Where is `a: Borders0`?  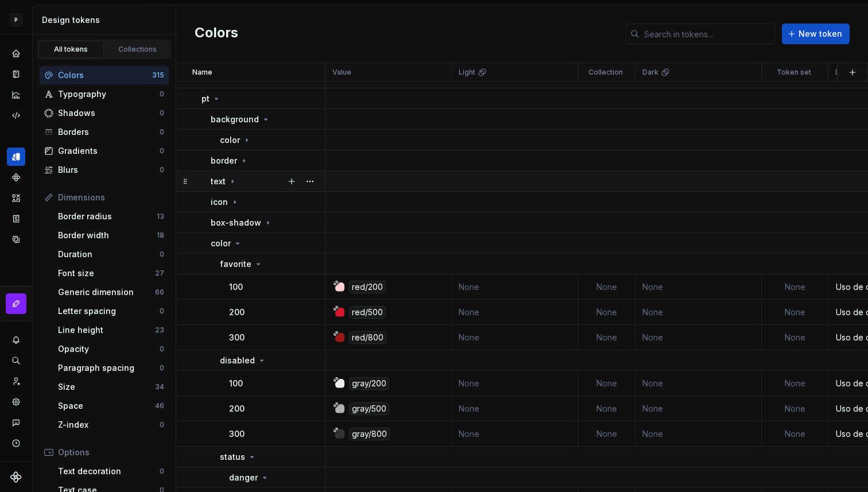 a: Borders0 is located at coordinates (104, 132).